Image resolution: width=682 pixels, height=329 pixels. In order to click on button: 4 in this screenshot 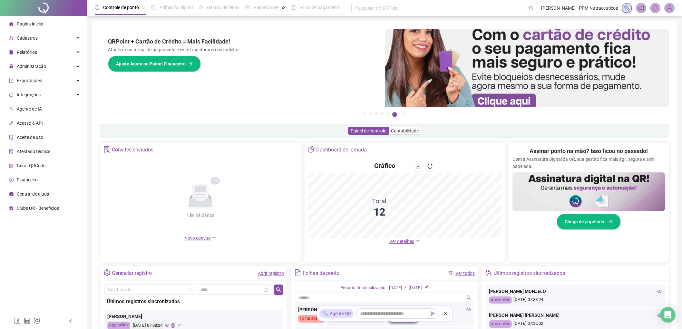, I will do `click(382, 114)`.